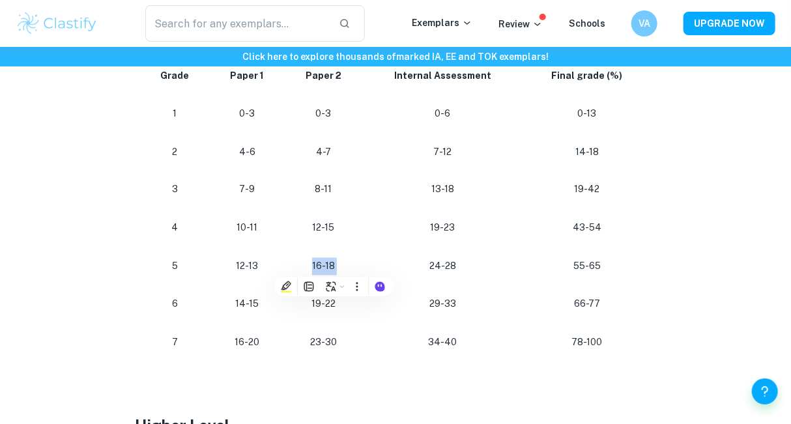  I want to click on p: 4-7, so click(323, 152).